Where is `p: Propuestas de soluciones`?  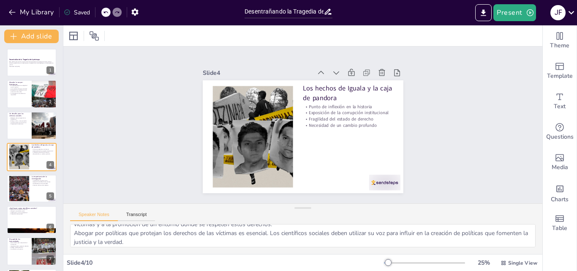
p: Propuestas de soluciones is located at coordinates (19, 124).